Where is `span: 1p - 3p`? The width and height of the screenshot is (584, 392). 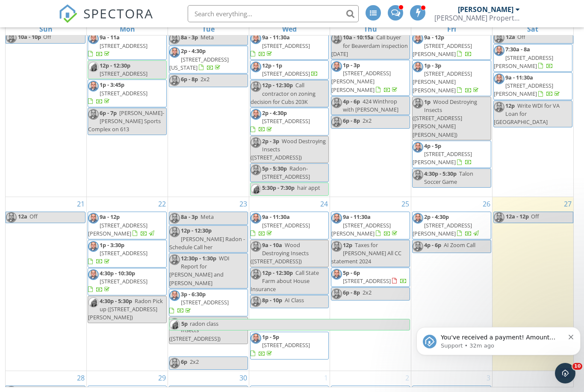
span: 1p - 3p is located at coordinates (351, 65).